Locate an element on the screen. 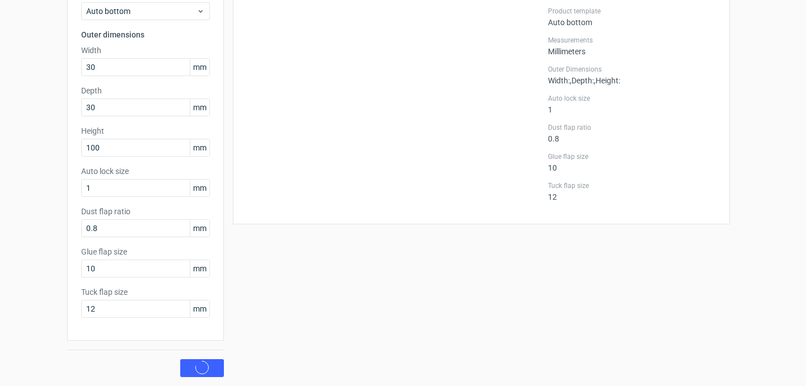 The height and width of the screenshot is (386, 806). span: Width : is located at coordinates (559, 81).